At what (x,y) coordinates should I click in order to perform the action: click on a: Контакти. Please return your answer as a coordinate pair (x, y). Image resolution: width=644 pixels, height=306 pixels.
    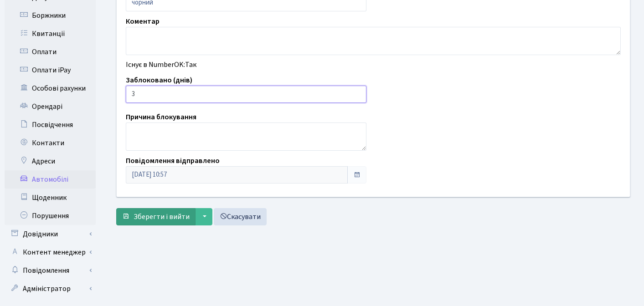
    Looking at the image, I should click on (50, 143).